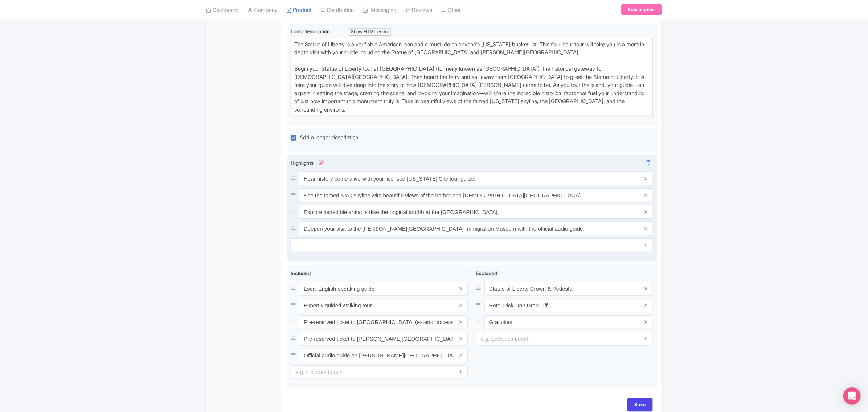 This screenshot has width=868, height=412. Describe the element at coordinates (369, 32) in the screenshot. I see `div: Show HTML editor` at that location.